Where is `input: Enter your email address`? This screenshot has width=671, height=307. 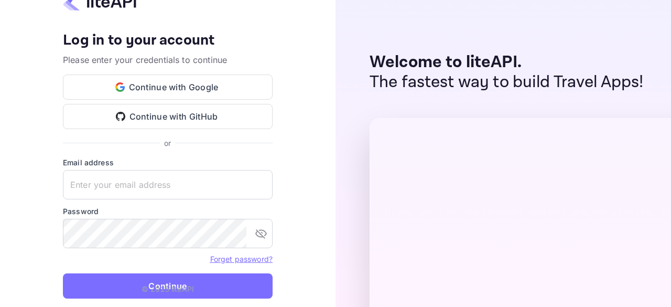 input: Enter your email address is located at coordinates (168, 185).